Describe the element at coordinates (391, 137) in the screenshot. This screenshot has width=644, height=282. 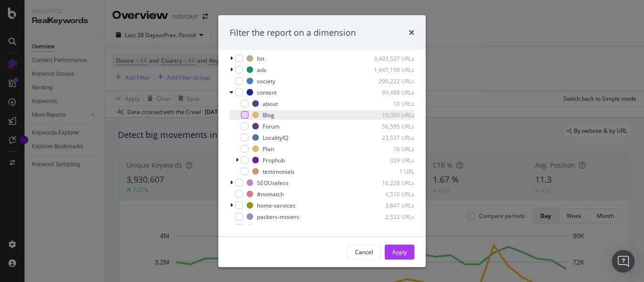
I see `div: 23,537 URLs` at that location.